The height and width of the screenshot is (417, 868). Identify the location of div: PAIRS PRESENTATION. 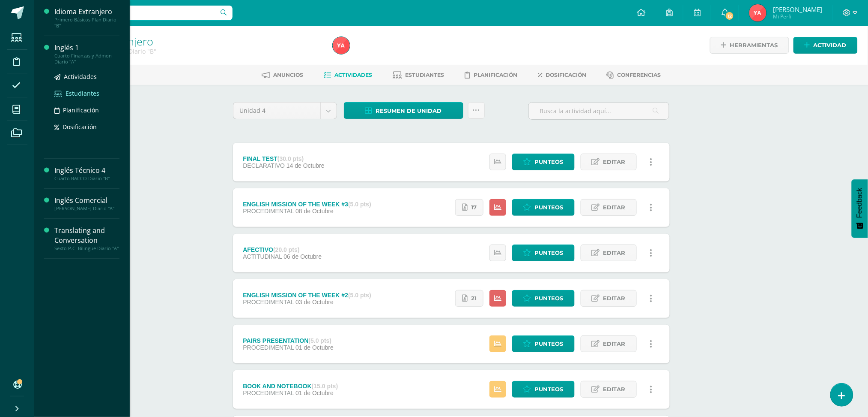
(288, 340).